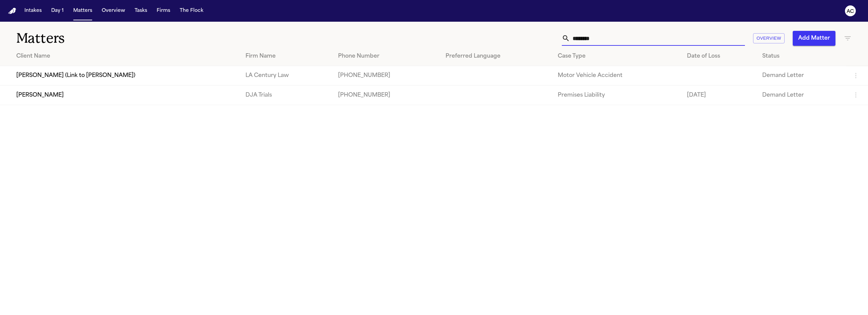 This screenshot has width=868, height=315. What do you see at coordinates (33, 11) in the screenshot?
I see `button: Intakes` at bounding box center [33, 11].